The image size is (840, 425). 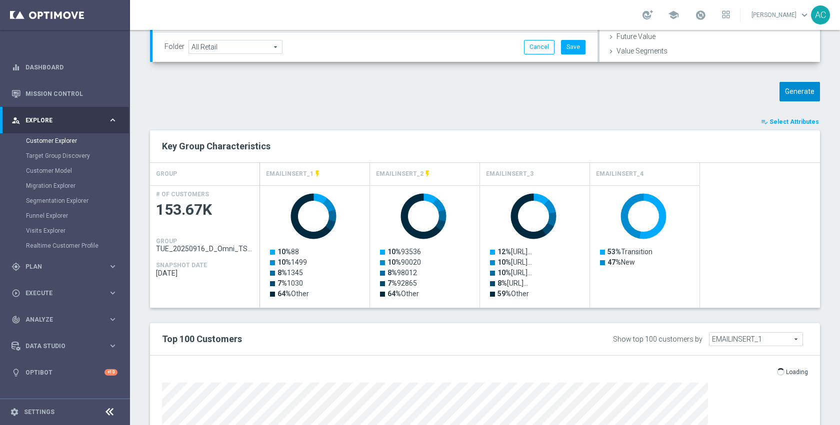 I want to click on a: Mission Control, so click(x=71, y=93).